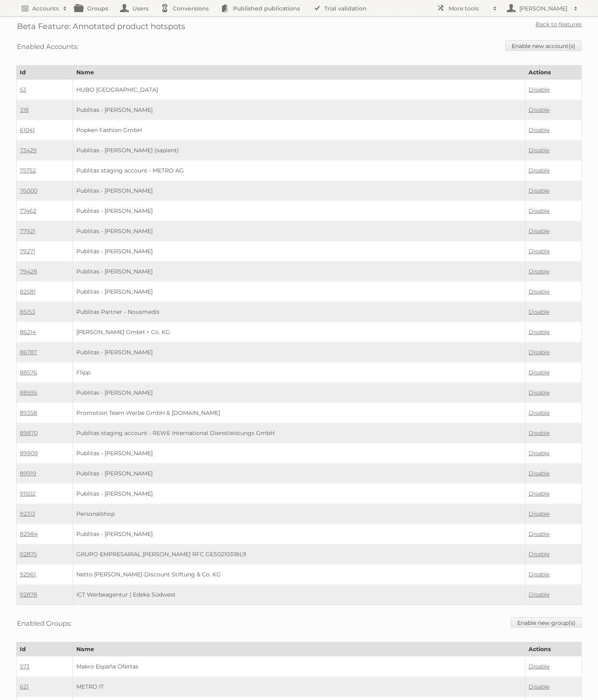  Describe the element at coordinates (547, 623) in the screenshot. I see `a: Enable new group(s)` at that location.